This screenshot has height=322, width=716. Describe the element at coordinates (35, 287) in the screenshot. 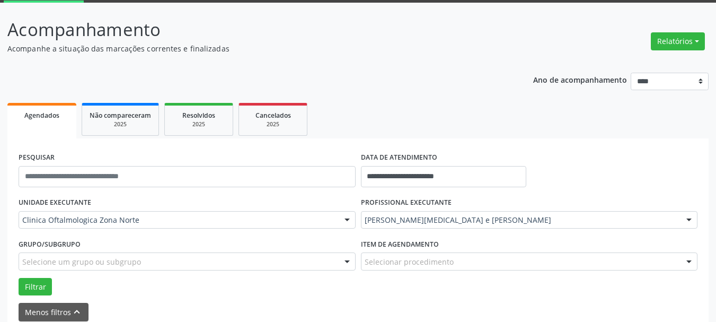

I see `button: Filtrar` at that location.